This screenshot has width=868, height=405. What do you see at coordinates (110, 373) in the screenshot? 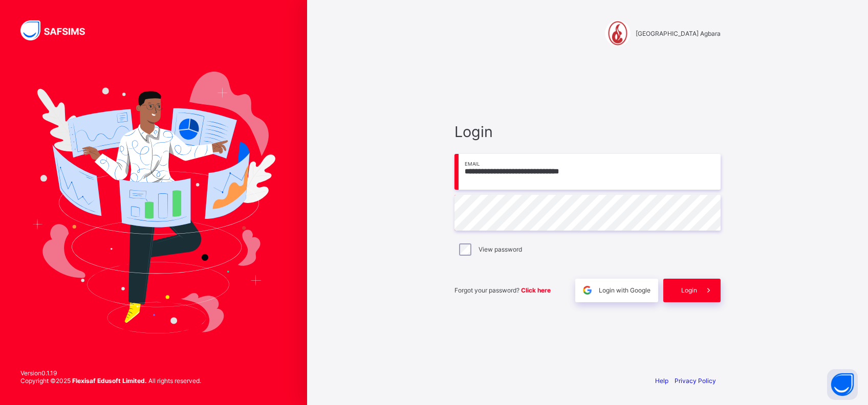
I see `span: Version 0.1.19` at bounding box center [110, 373].